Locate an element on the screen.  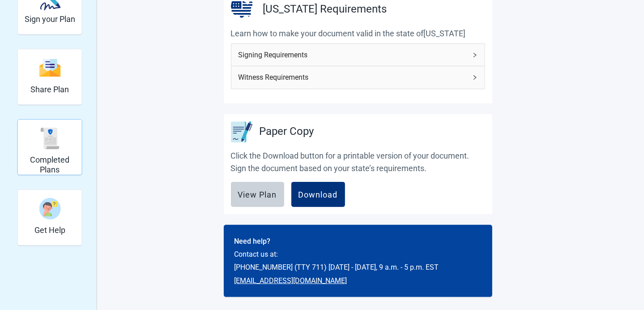
div: Completed Plans is located at coordinates (50, 147).